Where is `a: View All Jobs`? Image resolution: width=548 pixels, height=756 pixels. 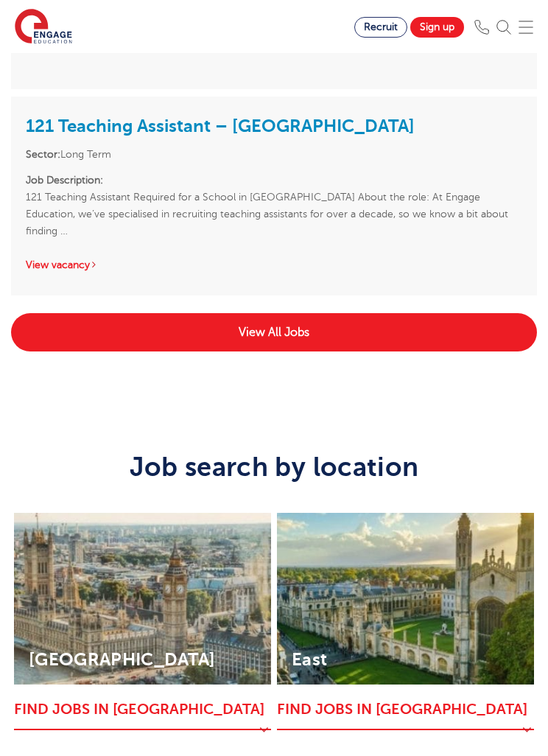
a: View All Jobs is located at coordinates (274, 332).